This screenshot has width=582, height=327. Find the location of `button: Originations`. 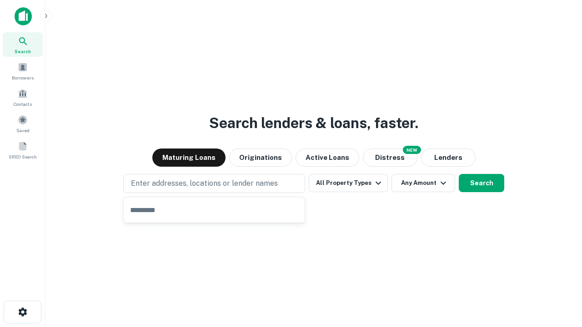

button: Originations is located at coordinates (261, 158).